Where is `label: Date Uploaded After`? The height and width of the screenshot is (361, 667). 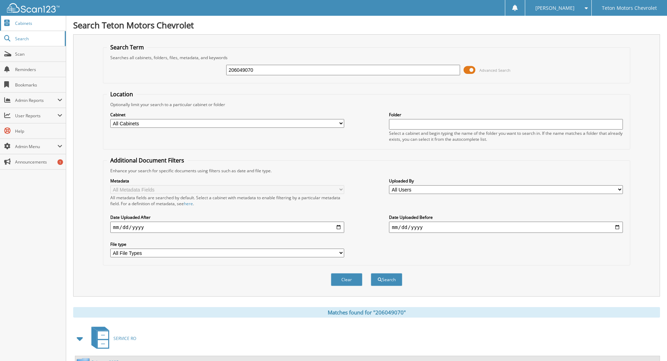 label: Date Uploaded After is located at coordinates (227, 217).